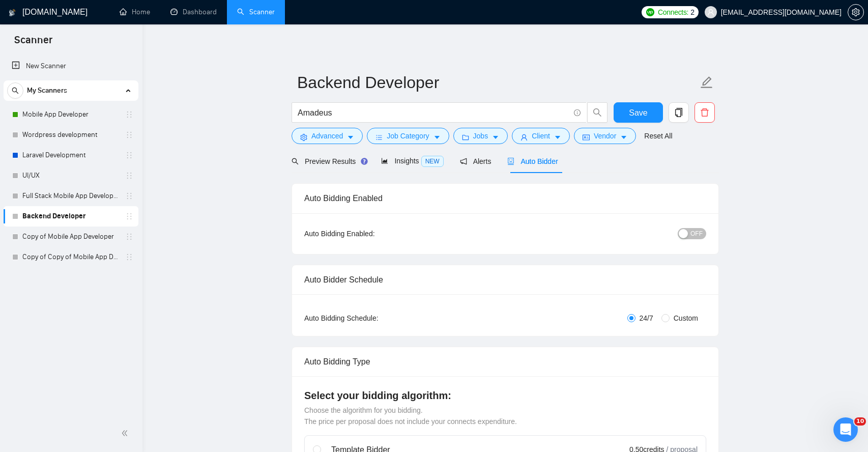 This screenshot has height=452, width=868. What do you see at coordinates (481, 136) in the screenshot?
I see `span: Jobs` at bounding box center [481, 136].